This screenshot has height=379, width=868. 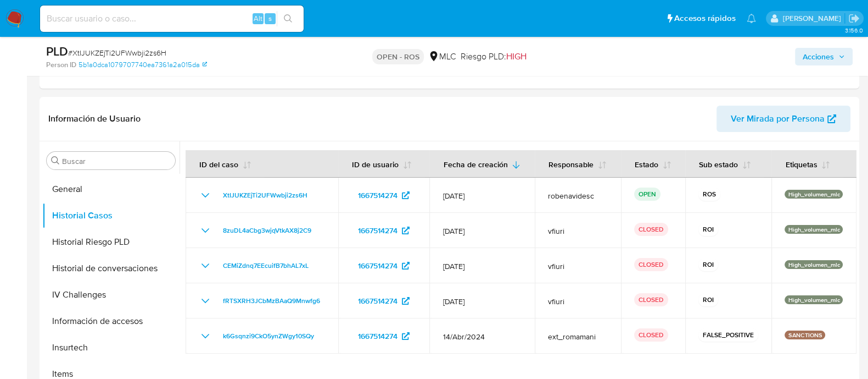 What do you see at coordinates (853, 30) in the screenshot?
I see `span: 3.156.0` at bounding box center [853, 30].